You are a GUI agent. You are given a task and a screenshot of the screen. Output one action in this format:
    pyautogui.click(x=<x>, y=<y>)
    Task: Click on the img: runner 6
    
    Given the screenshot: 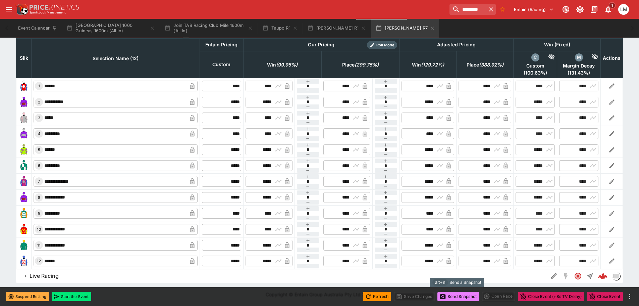 What is the action you would take?
    pyautogui.click(x=24, y=165)
    